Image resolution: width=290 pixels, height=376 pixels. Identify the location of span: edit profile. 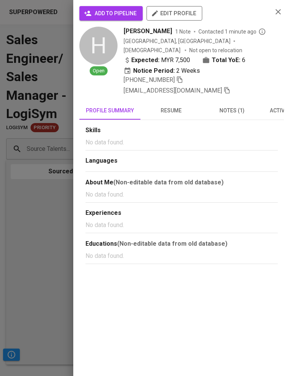
(174, 13).